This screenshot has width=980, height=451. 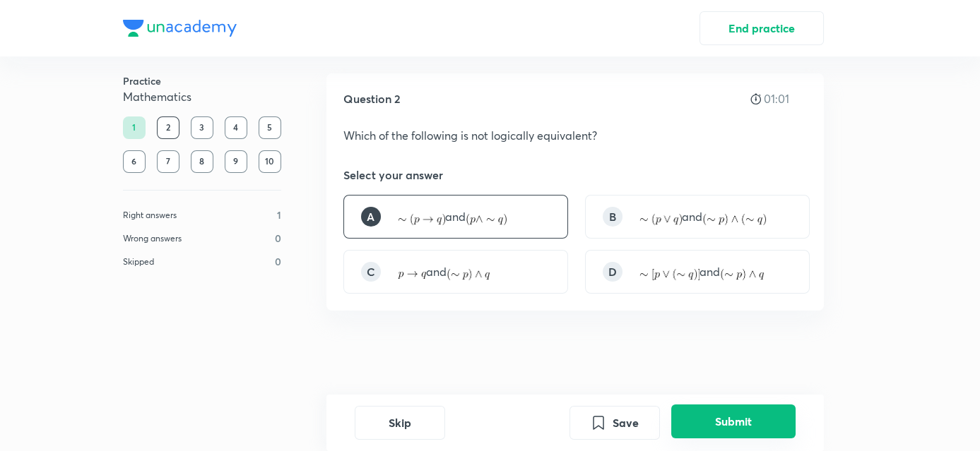 What do you see at coordinates (236, 128) in the screenshot?
I see `div: 4` at bounding box center [236, 128].